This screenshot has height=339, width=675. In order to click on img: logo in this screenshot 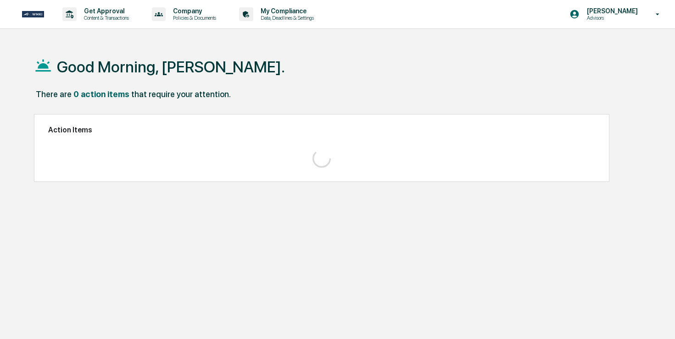, I will do `click(33, 14)`.